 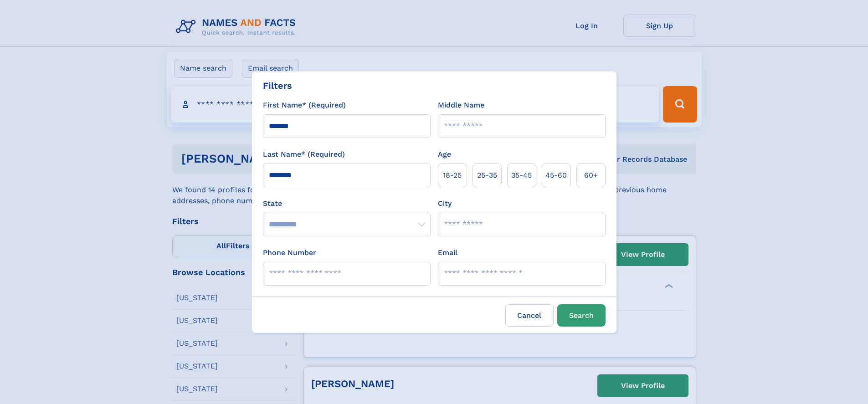 What do you see at coordinates (289, 252) in the screenshot?
I see `label: Phone Number` at bounding box center [289, 252].